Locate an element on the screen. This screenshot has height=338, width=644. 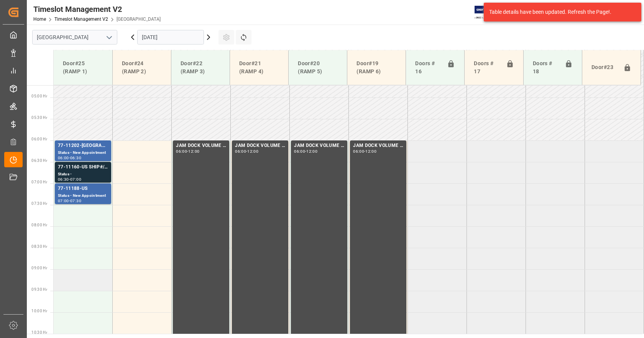
span: 09:30 Hr is located at coordinates (39, 290).